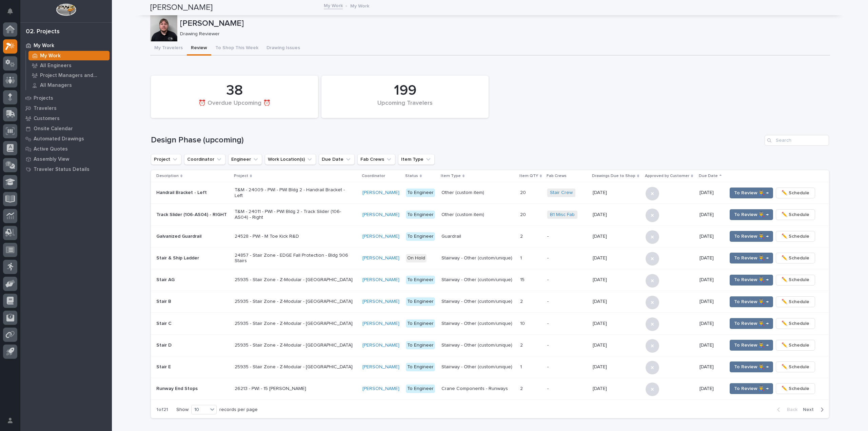  I want to click on button: Review, so click(199, 49).